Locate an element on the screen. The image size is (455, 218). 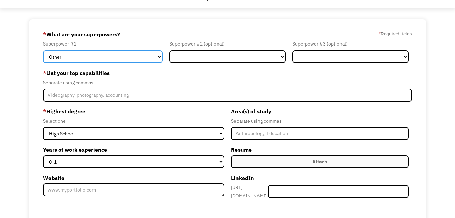
div: Select one is located at coordinates (134, 121).